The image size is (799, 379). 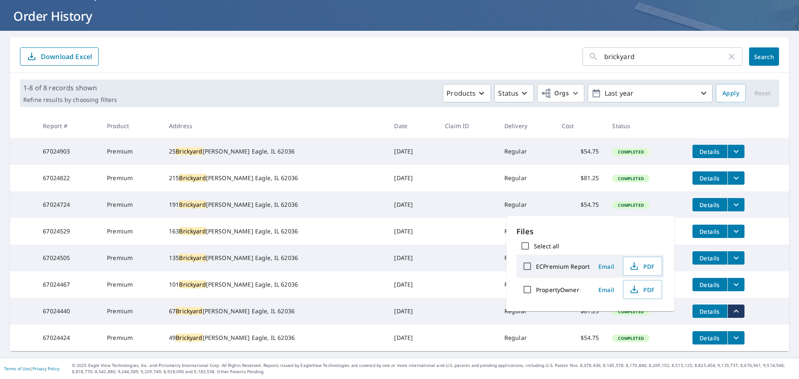 What do you see at coordinates (665, 57) in the screenshot?
I see `input: Address, Report #, Claim ID, etc.` at bounding box center [665, 57].